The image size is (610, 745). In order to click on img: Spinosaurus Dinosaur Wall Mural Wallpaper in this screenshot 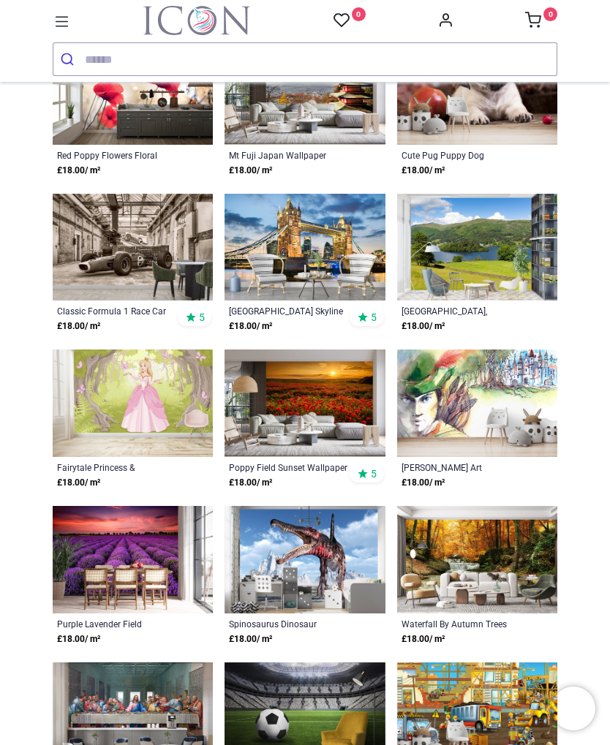, I will do `click(304, 559)`.